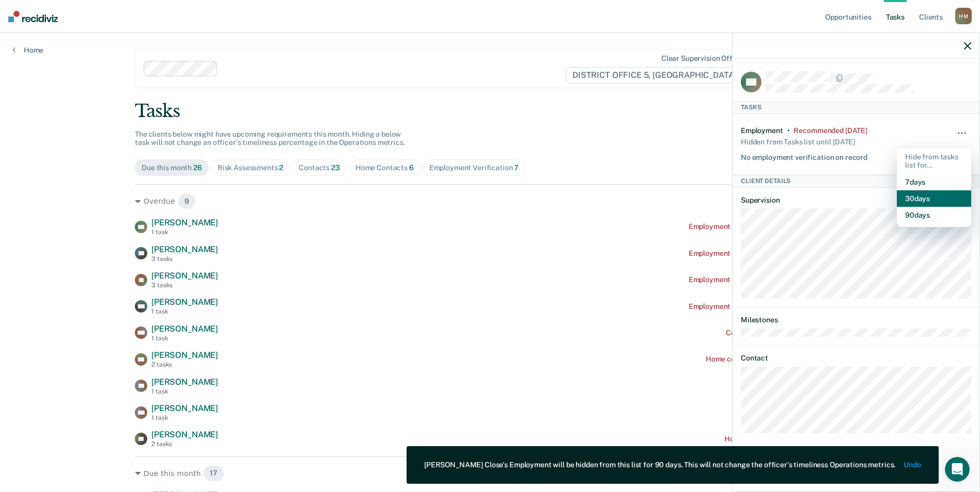 The width and height of the screenshot is (980, 492). I want to click on div: Client Details, so click(856, 181).